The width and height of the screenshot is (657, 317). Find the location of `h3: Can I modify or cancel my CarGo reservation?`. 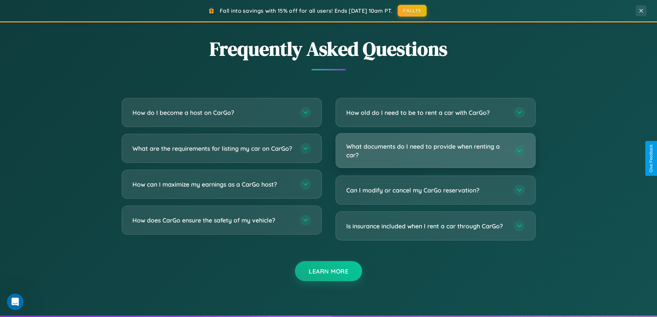

h3: Can I modify or cancel my CarGo reservation? is located at coordinates (427, 190).